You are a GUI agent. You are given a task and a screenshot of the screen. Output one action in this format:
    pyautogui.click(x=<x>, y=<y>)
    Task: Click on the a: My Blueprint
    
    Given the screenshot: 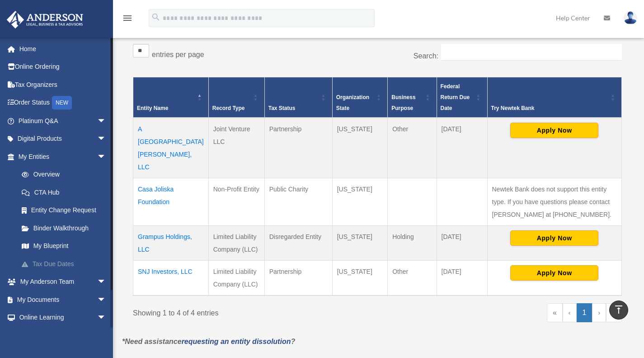 What is the action you would take?
    pyautogui.click(x=66, y=246)
    